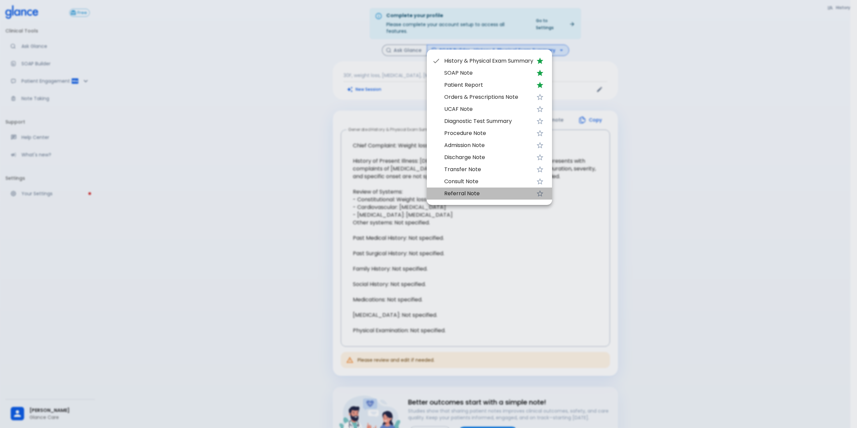  What do you see at coordinates (489, 193) in the screenshot?
I see `span: Referral Note` at bounding box center [489, 193].